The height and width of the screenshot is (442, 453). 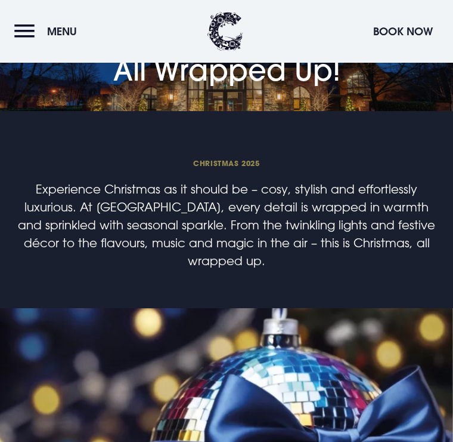 I want to click on span: Menu, so click(x=62, y=31).